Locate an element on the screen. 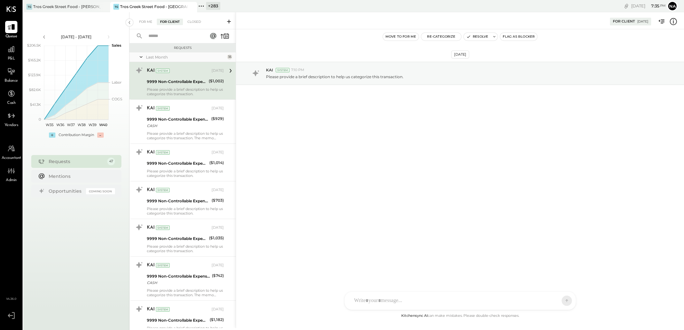 The width and height of the screenshot is (684, 330). div: Contribution Margin is located at coordinates (76, 135).